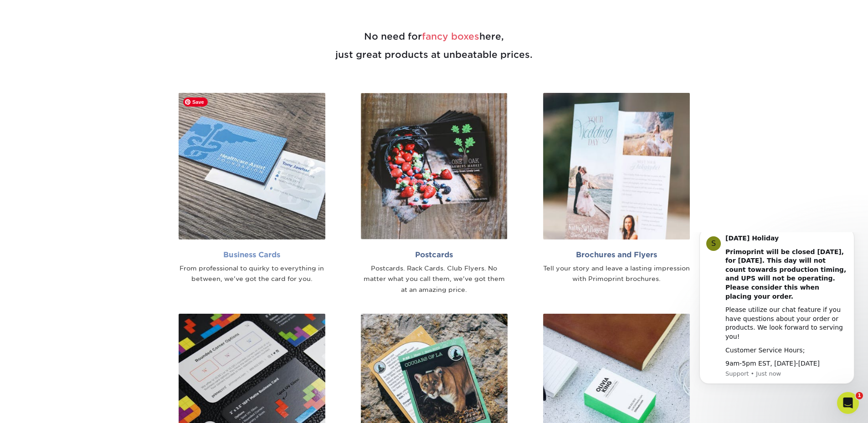 This screenshot has width=868, height=423. I want to click on div: Please utilize our chat feature if you have questions about your order or products. We look forwa..., so click(100, 91).